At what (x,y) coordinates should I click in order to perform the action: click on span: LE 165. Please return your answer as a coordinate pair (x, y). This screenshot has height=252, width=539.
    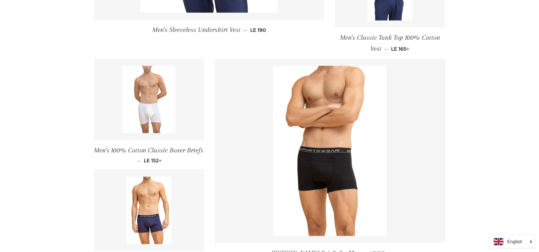
    Looking at the image, I should click on (400, 49).